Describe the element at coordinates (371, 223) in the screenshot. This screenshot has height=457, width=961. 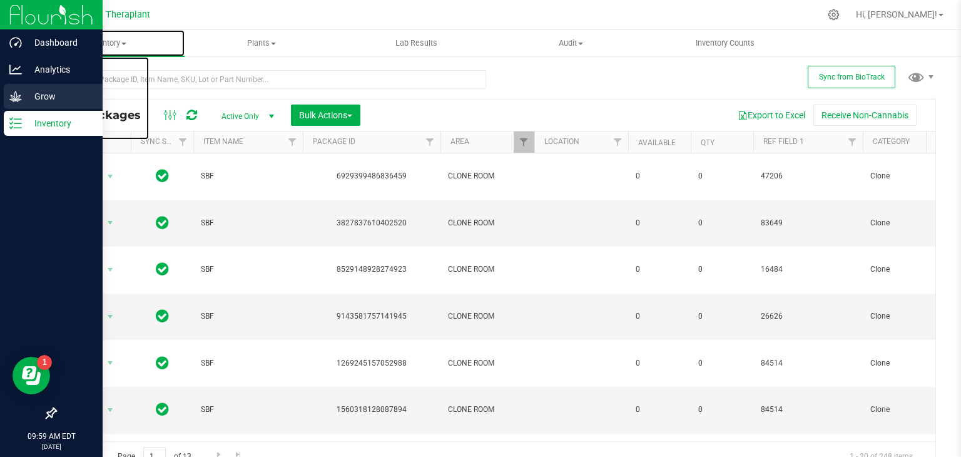
I see `div: 3827837610402520` at that location.